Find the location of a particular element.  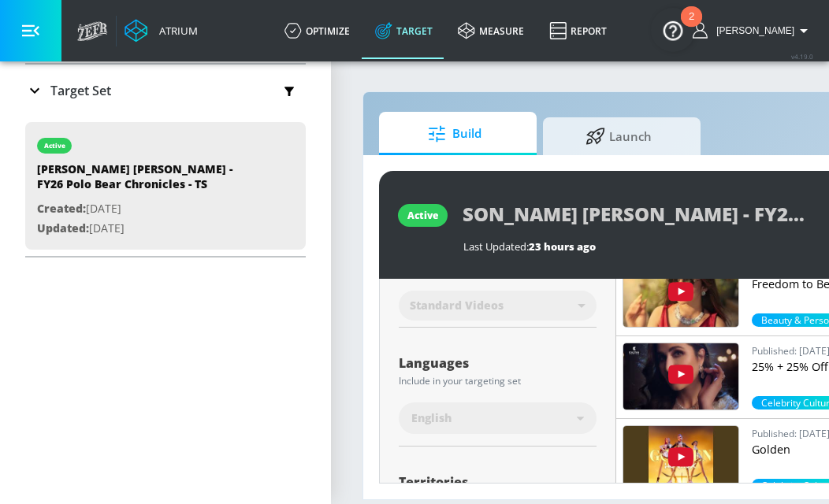

div: Target Set is located at coordinates (166, 91).